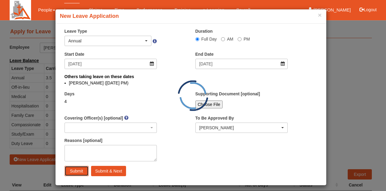 The width and height of the screenshot is (386, 191). I want to click on input: Submit, so click(77, 171).